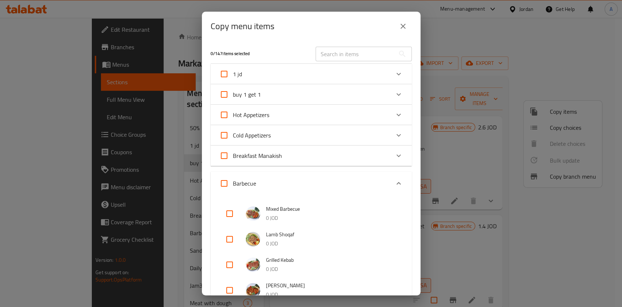  Describe the element at coordinates (253, 290) in the screenshot. I see `img: Shish Tawouk` at that location.